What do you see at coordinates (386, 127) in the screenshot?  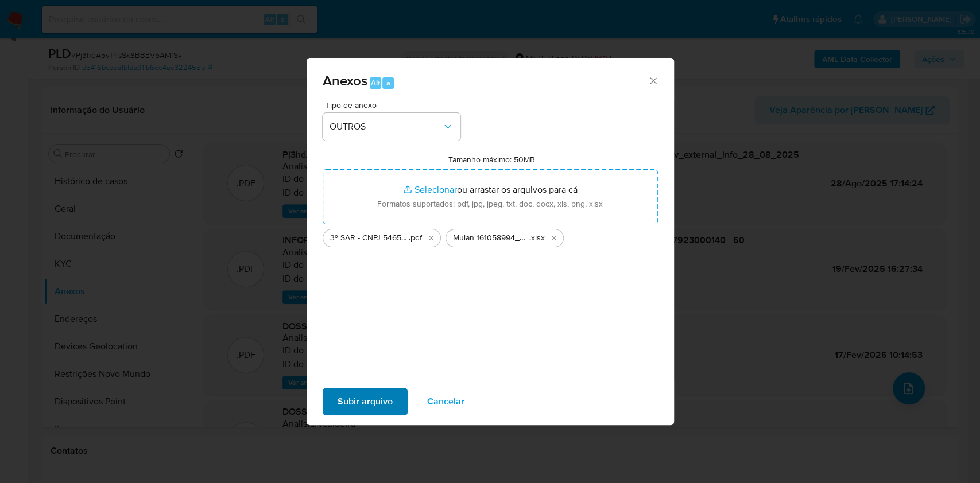 I see `span: OUTROS` at bounding box center [386, 127].